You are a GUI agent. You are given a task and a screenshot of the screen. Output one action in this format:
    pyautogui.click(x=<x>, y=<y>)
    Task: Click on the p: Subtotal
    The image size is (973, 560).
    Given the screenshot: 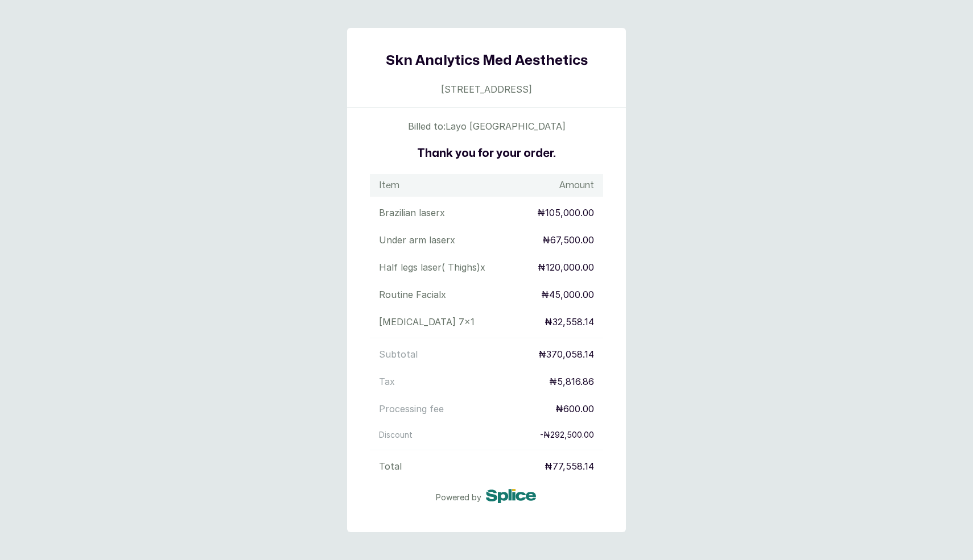 What is the action you would take?
    pyautogui.click(x=398, y=355)
    